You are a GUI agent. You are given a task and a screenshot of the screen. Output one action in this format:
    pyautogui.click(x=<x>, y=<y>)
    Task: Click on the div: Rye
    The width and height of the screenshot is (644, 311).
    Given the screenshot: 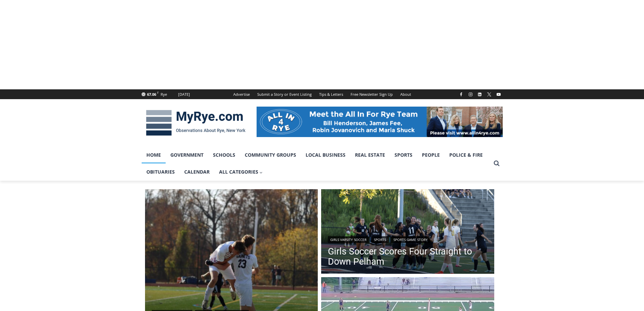 What is the action you would take?
    pyautogui.click(x=164, y=94)
    